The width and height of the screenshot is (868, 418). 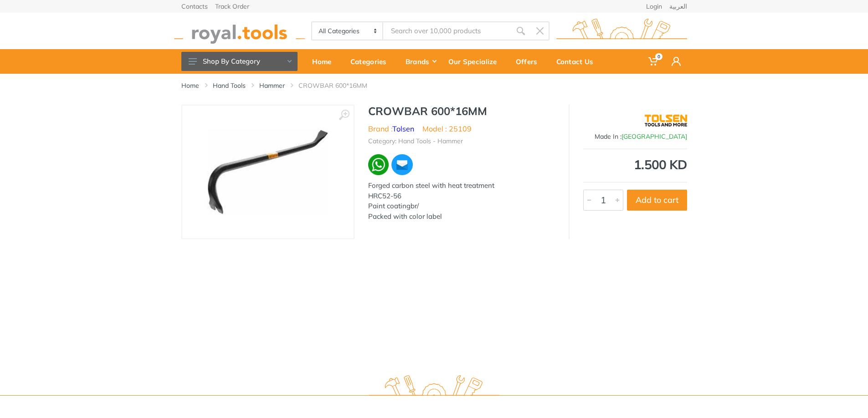 What do you see at coordinates (434, 86) in the screenshot?
I see `nav: breadcrumb` at bounding box center [434, 86].